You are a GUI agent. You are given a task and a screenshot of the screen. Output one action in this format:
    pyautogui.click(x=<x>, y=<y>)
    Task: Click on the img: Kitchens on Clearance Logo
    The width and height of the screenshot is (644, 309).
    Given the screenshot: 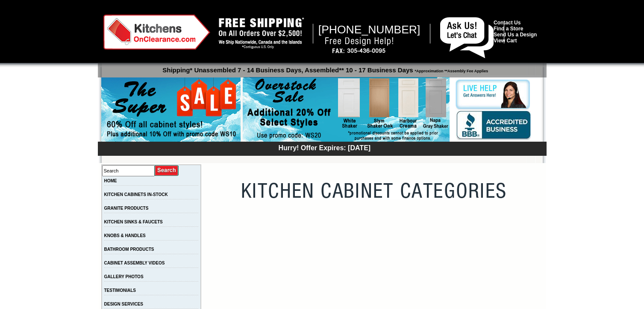 What is the action you would take?
    pyautogui.click(x=157, y=32)
    